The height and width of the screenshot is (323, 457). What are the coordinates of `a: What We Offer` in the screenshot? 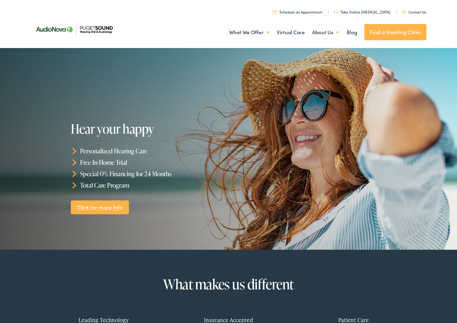 It's located at (249, 32).